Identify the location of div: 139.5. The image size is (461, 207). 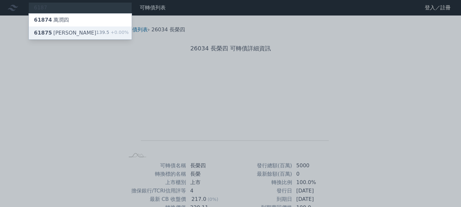
(113, 33).